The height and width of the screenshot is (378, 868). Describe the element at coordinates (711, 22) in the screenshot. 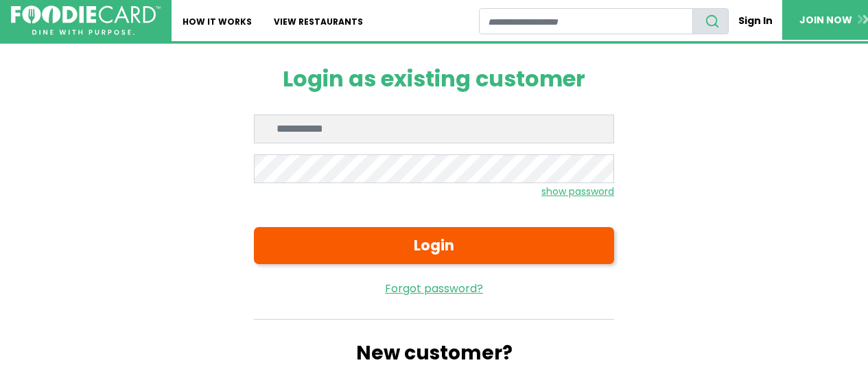

I see `button: search` at that location.